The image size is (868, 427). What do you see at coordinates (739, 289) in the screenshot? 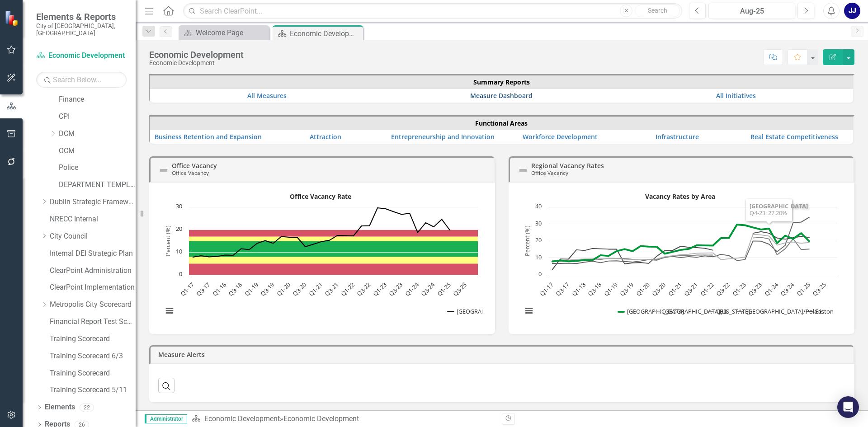
I see `text: Q1-23` at bounding box center [739, 289].